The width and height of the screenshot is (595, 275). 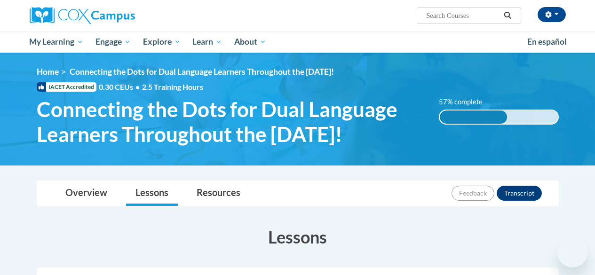 What do you see at coordinates (473, 193) in the screenshot?
I see `button: Feedback` at bounding box center [473, 193].